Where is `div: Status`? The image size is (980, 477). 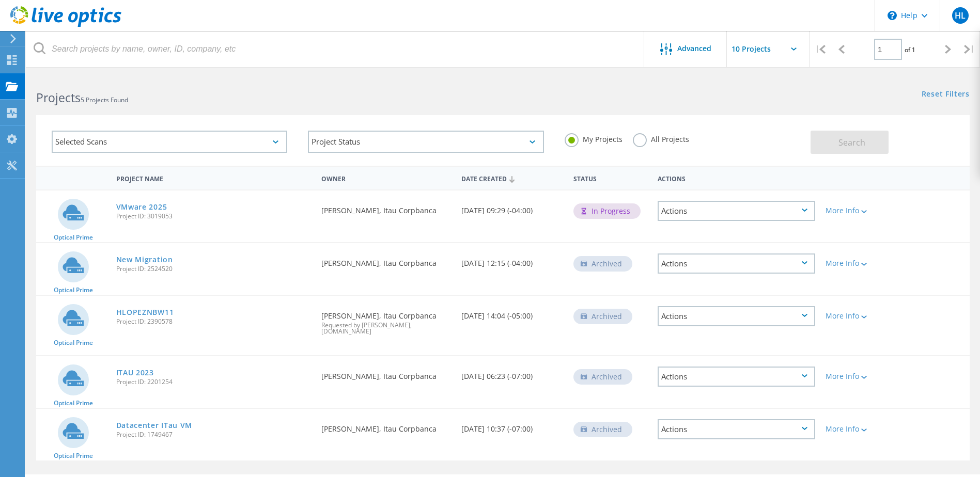 div: Status is located at coordinates (610, 178).